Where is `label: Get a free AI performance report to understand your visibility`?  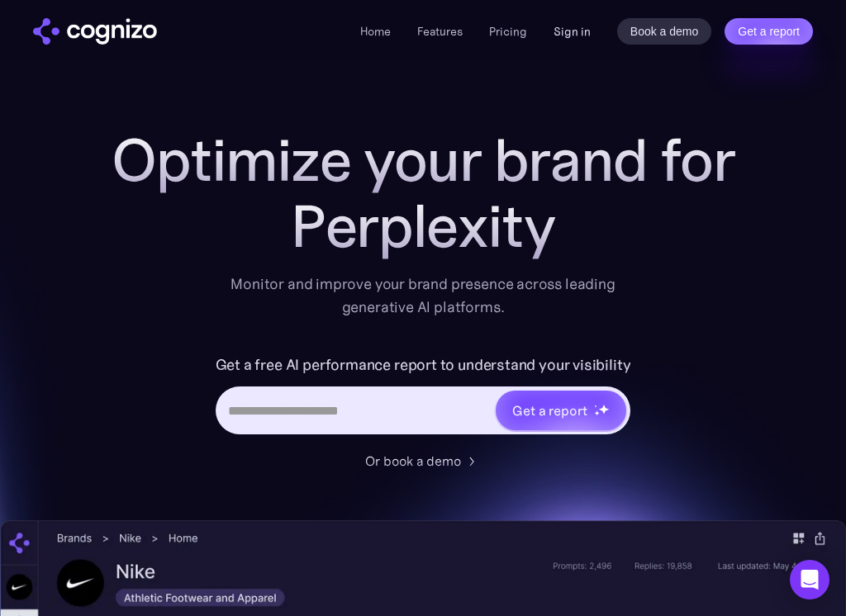
label: Get a free AI performance report to understand your visibility is located at coordinates (423, 365).